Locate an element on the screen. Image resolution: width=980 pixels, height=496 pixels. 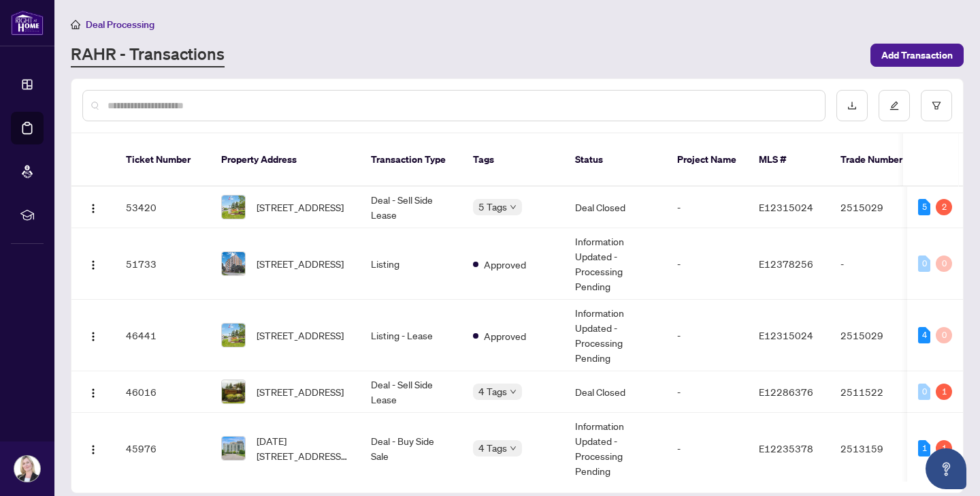
span: edit is located at coordinates (894, 106).